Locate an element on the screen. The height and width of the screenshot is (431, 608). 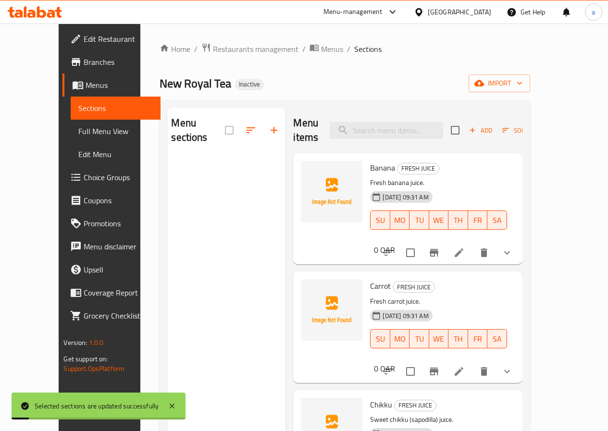
a: Restaurants management is located at coordinates (250, 49).